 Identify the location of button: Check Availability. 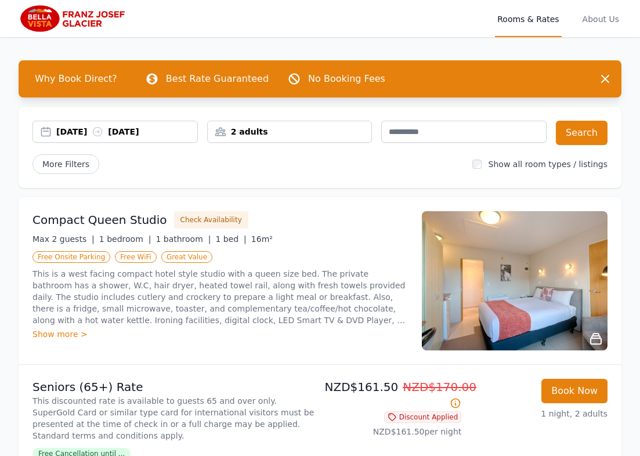
(211, 220).